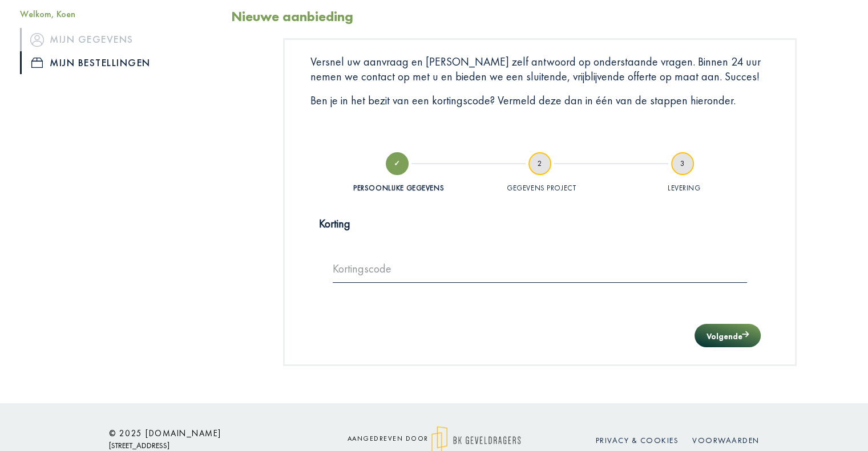 Image resolution: width=868 pixels, height=451 pixels. What do you see at coordinates (91, 39) in the screenshot?
I see `font: Mijn gegevens` at bounding box center [91, 39].